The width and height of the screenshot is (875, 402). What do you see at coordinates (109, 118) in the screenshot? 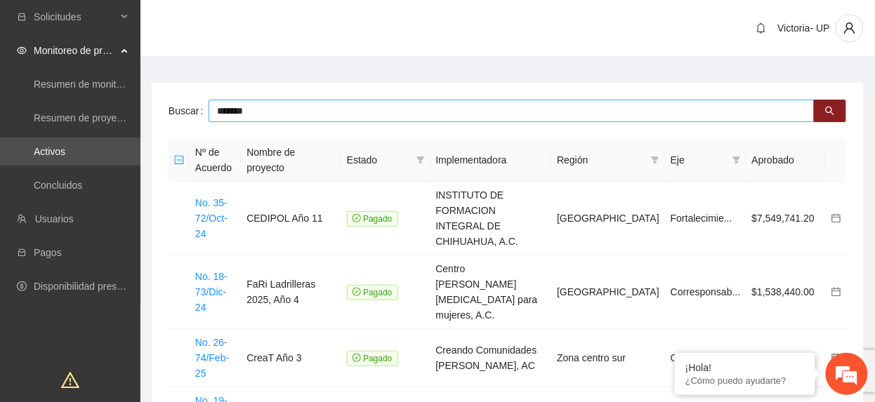
I see `a: Resumen de proyectos aprobados` at bounding box center [109, 118].